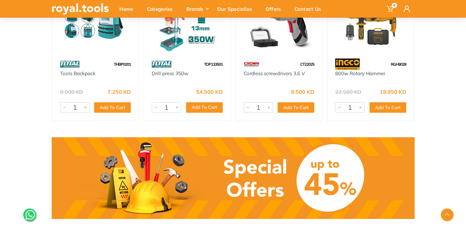 Image resolution: width=466 pixels, height=233 pixels. What do you see at coordinates (274, 73) in the screenshot?
I see `a: Cordless screwdrivers 3,6 V` at bounding box center [274, 73].